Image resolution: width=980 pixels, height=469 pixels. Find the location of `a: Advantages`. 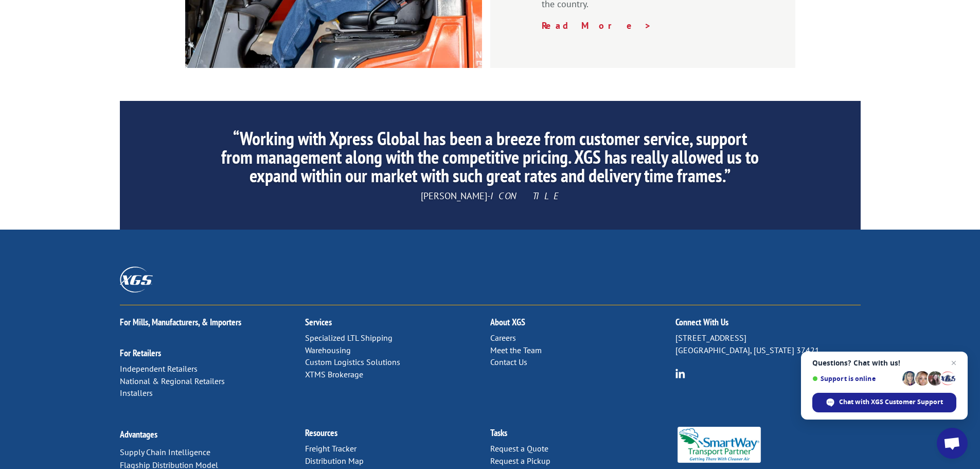

a: Advantages is located at coordinates (138, 434).